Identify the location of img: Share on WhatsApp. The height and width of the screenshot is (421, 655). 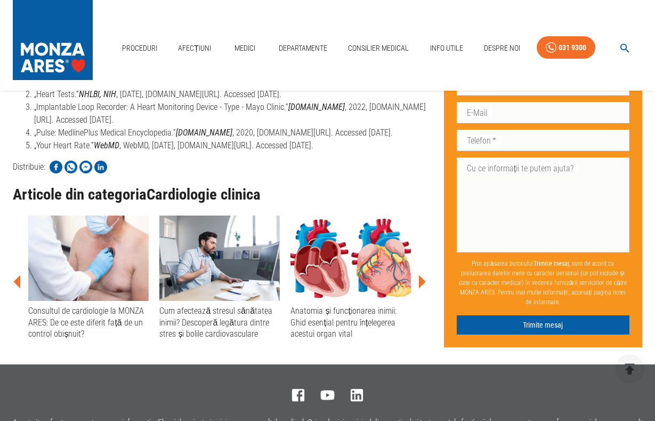
(71, 167).